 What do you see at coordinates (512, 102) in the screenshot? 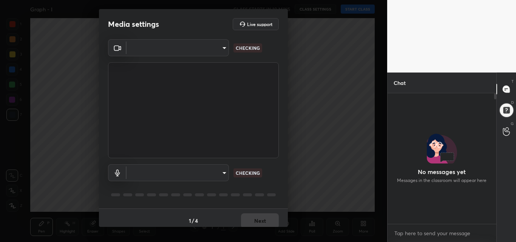
I see `p: D` at bounding box center [512, 102].